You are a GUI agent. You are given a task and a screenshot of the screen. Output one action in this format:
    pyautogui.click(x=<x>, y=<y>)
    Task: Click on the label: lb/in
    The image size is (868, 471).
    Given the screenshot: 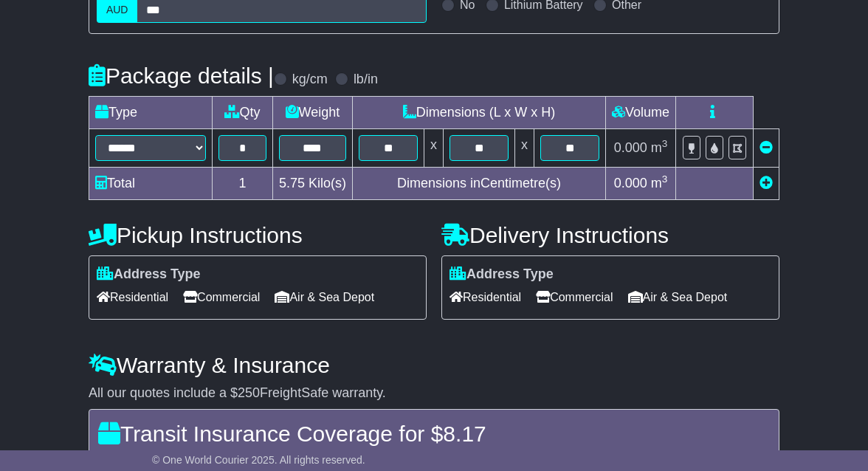 What is the action you would take?
    pyautogui.click(x=365, y=80)
    